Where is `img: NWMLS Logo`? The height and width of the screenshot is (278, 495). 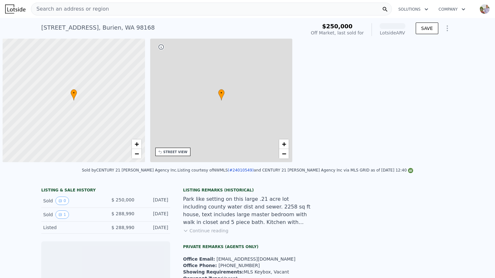
img: NWMLS Logo is located at coordinates (410, 171).